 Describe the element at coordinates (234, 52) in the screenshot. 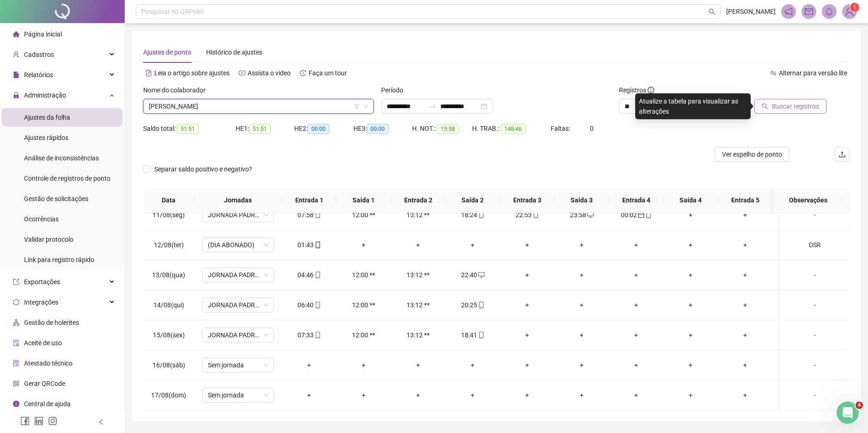

I see `span: Histórico de ajustes` at that location.